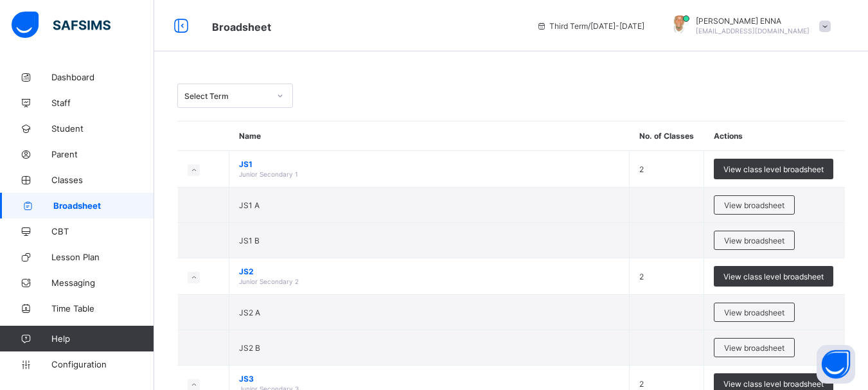  Describe the element at coordinates (102, 364) in the screenshot. I see `span: Configuration` at that location.